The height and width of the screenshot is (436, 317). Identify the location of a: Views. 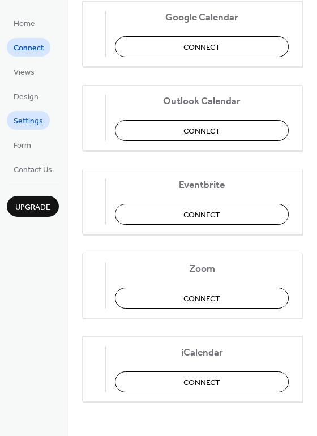
(24, 71).